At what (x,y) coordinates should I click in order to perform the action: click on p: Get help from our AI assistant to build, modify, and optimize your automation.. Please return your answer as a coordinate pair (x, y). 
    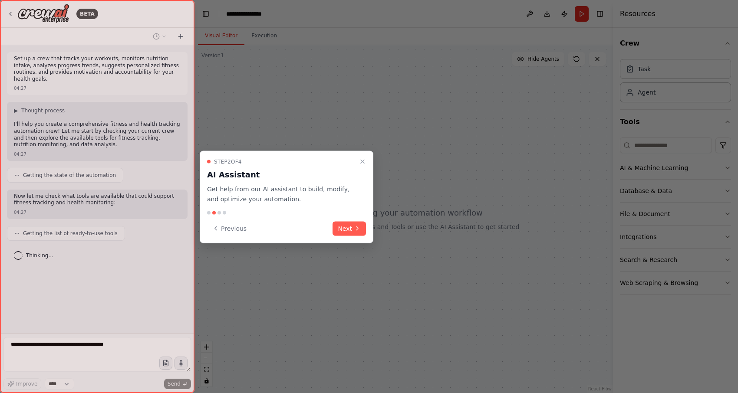
    Looking at the image, I should click on (281, 194).